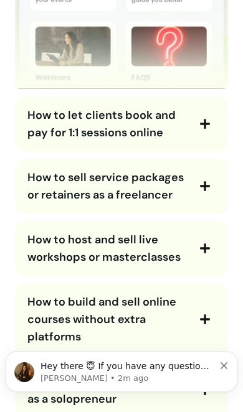  What do you see at coordinates (104, 249) in the screenshot?
I see `span: How to host and sell live workshops or masterclasses` at bounding box center [104, 249].